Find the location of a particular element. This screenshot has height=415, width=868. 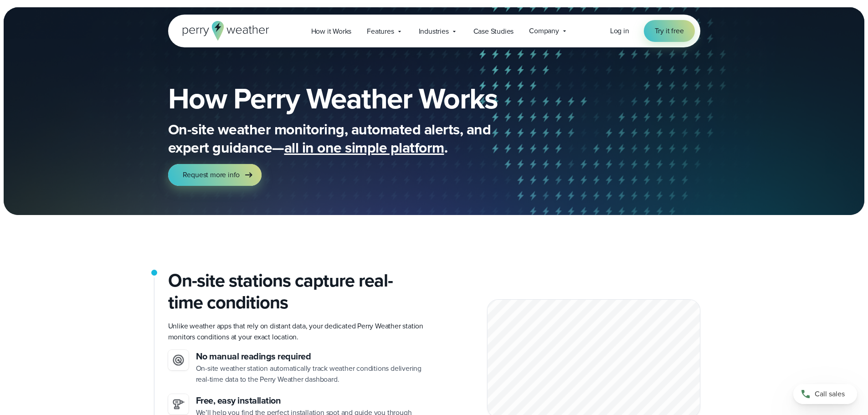

span: Case Studies is located at coordinates (493, 32).